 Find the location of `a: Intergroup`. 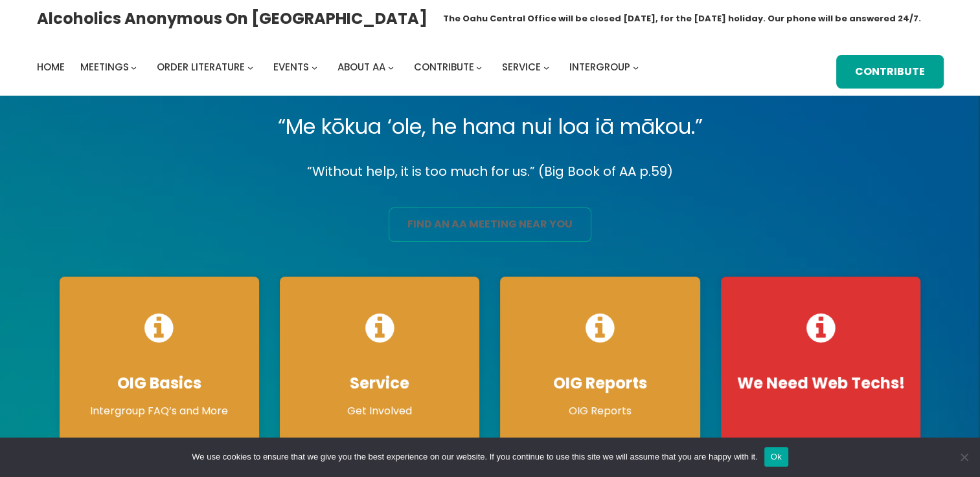

a: Intergroup is located at coordinates (599, 68).